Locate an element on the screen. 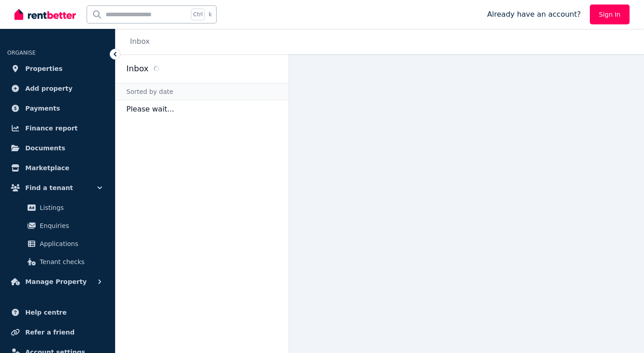 This screenshot has height=353, width=644. span: Marketplace is located at coordinates (47, 168).